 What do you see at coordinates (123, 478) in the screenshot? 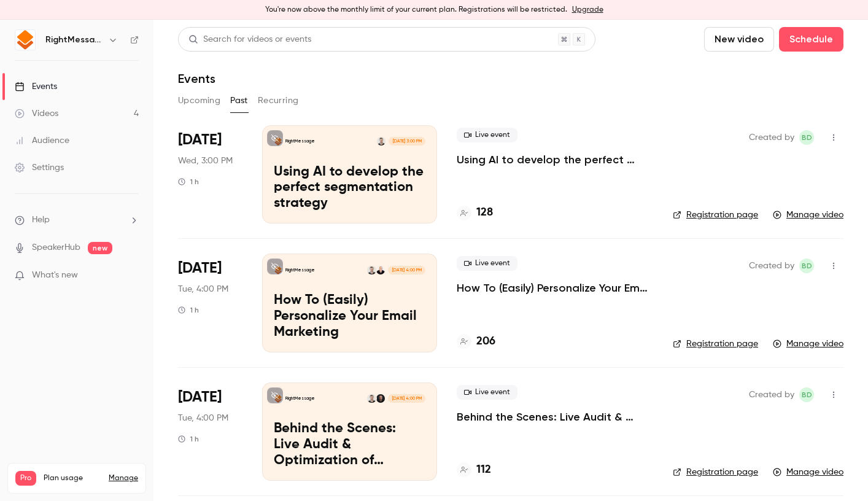
I see `a: Manage` at bounding box center [123, 478].